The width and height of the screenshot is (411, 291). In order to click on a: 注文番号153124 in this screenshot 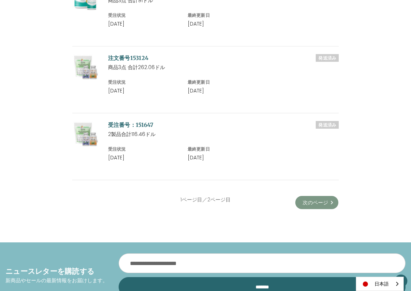, I will do `click(129, 58)`.